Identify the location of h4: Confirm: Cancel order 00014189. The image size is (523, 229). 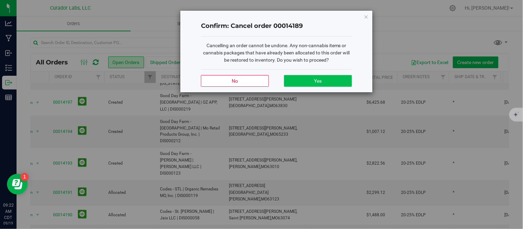
(276, 26).